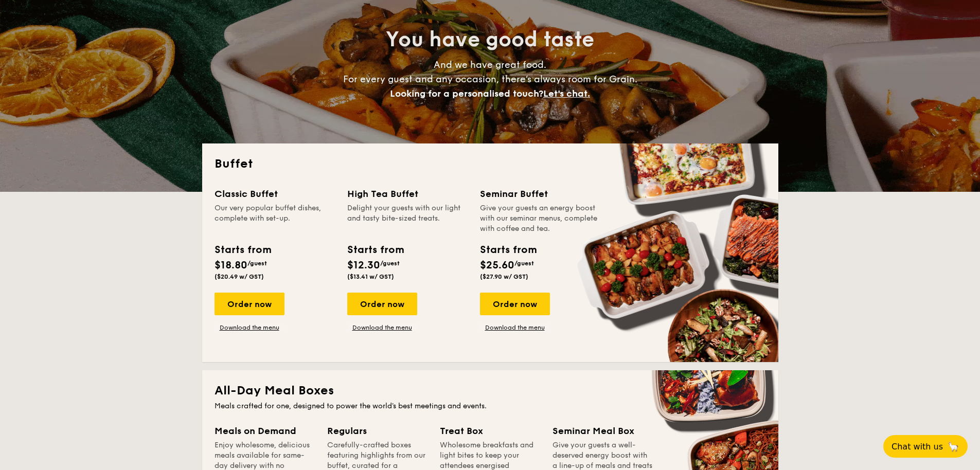  What do you see at coordinates (490, 79) in the screenshot?
I see `span: And we have great food. For every guest and any occasion, there’s always room for Grain.` at bounding box center [490, 79].